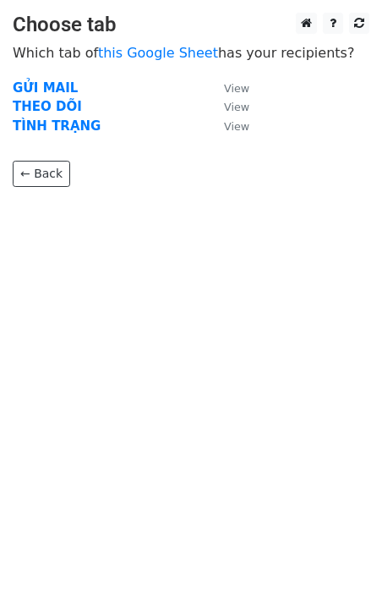  What do you see at coordinates (45, 88) in the screenshot?
I see `a: GỬI MAIL` at bounding box center [45, 88].